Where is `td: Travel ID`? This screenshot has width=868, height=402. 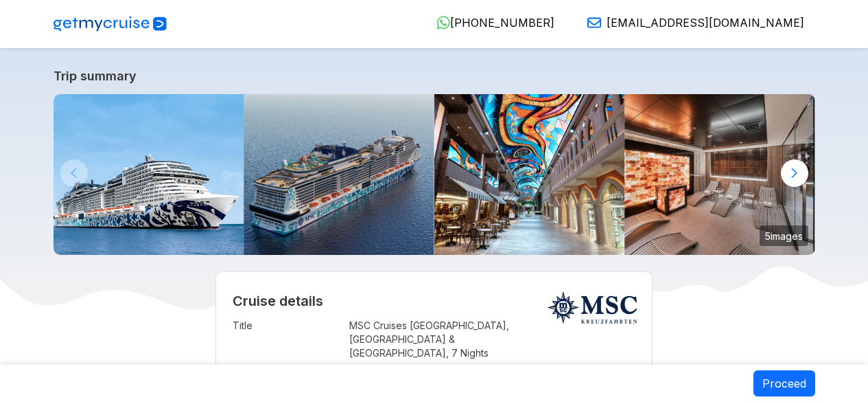
td: Travel ID is located at coordinates (288, 372).